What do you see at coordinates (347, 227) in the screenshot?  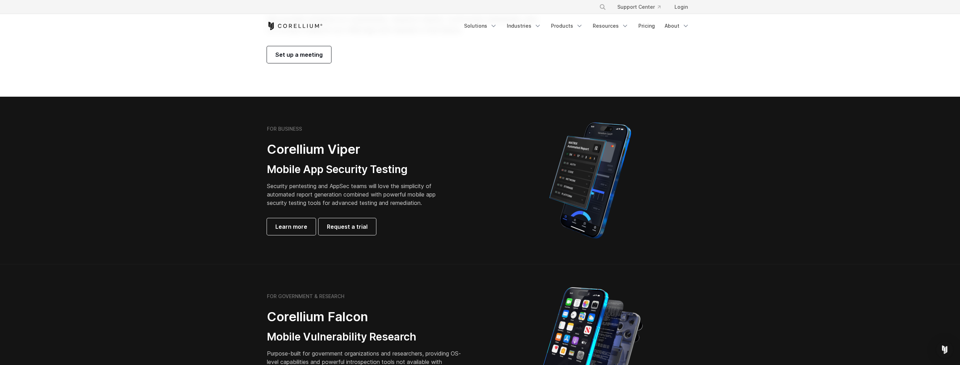 I see `a: Request a trial` at bounding box center [347, 227].